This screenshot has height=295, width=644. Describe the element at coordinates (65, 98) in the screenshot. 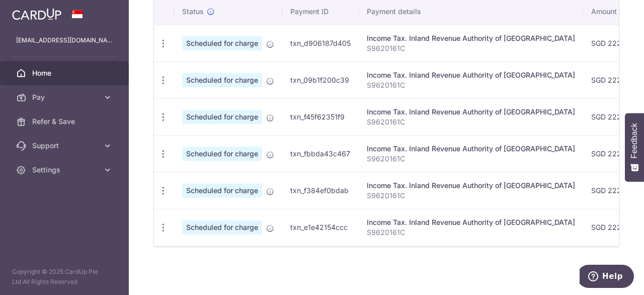

I see `span: Pay` at that location.